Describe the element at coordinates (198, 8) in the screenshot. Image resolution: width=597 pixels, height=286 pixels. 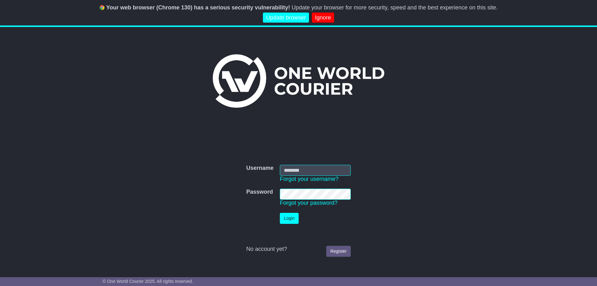
I see `b: Your web browser (Chrome 130) has a serious security vulnerability!` at that location.